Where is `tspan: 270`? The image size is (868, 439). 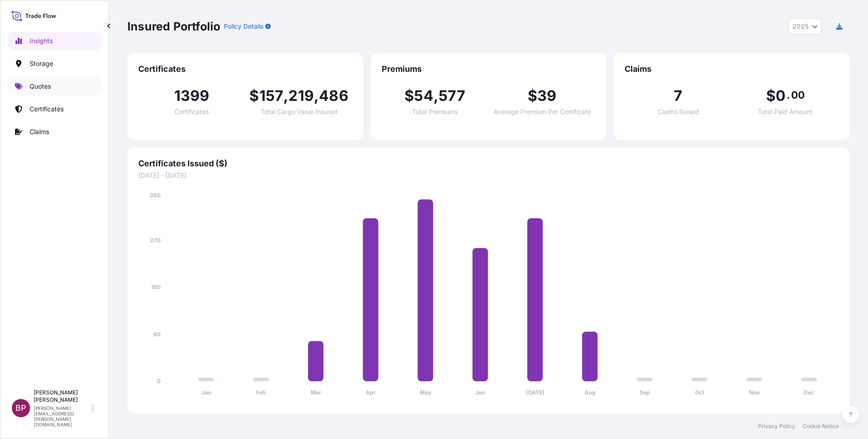
tspan: 270 is located at coordinates (155, 240).